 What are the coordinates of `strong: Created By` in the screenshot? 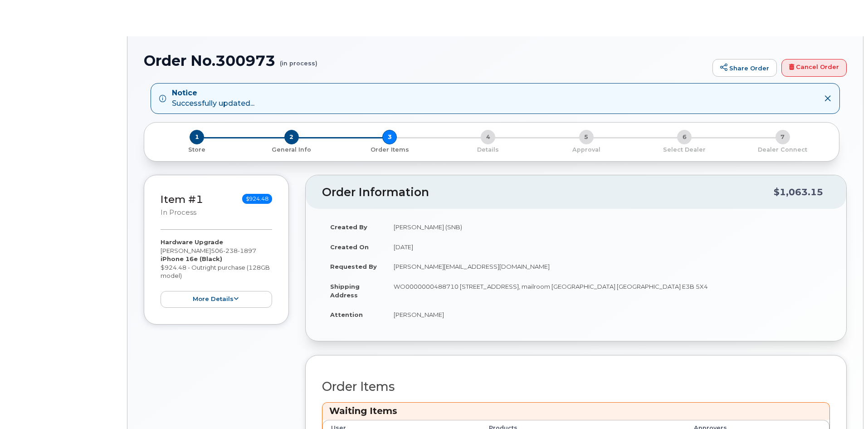 It's located at (349, 227).